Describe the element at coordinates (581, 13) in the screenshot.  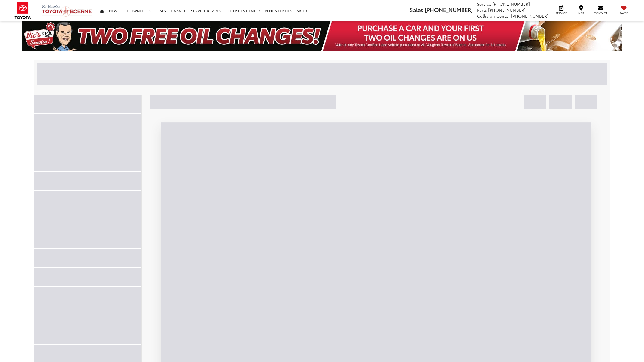
I see `span: Map` at that location.